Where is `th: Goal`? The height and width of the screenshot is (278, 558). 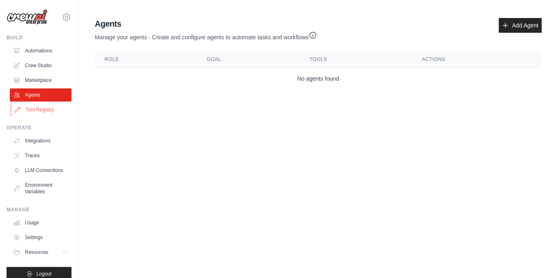 th: Goal is located at coordinates (249, 59).